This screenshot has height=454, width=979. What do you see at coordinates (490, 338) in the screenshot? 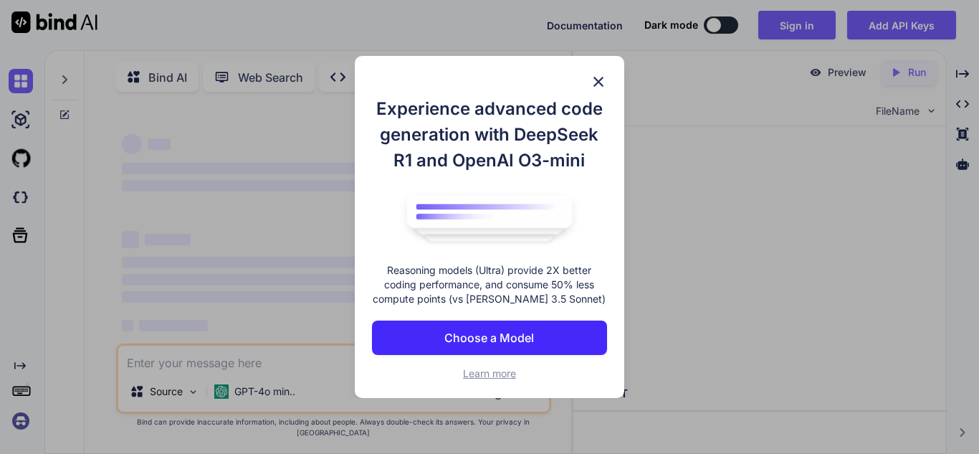
I see `button: Choose a Model` at bounding box center [490, 338].